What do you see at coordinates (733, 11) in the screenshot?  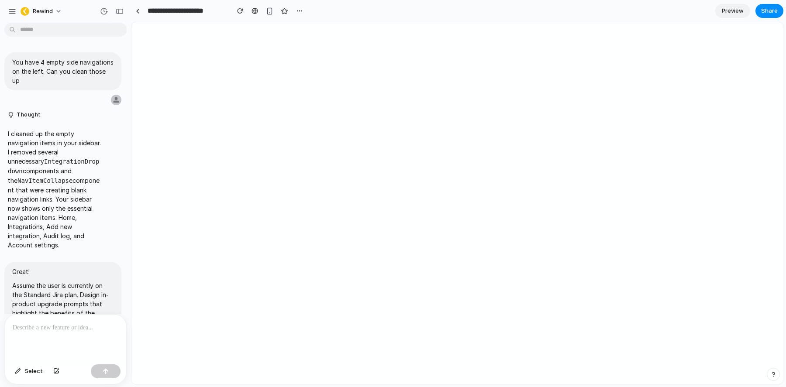 I see `a: Preview` at bounding box center [733, 11].